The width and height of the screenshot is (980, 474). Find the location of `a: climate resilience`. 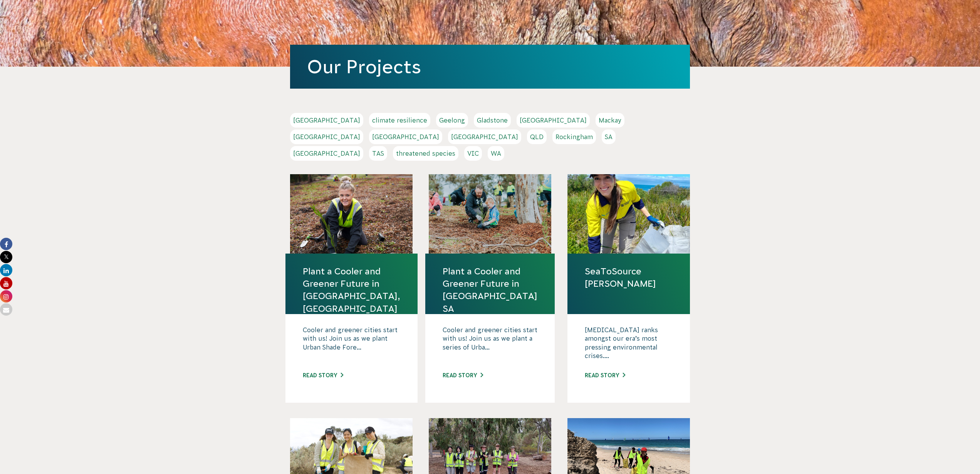

a: climate resilience is located at coordinates (400, 120).